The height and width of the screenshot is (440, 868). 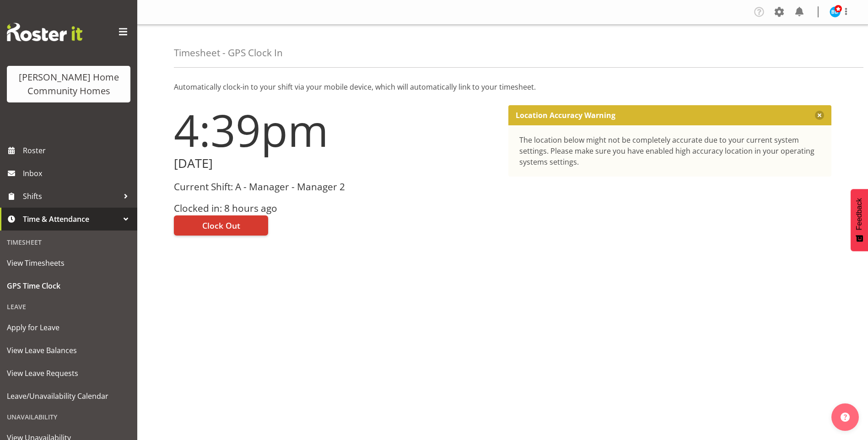 I want to click on a: Leave/Unavailability Calendar, so click(x=68, y=397).